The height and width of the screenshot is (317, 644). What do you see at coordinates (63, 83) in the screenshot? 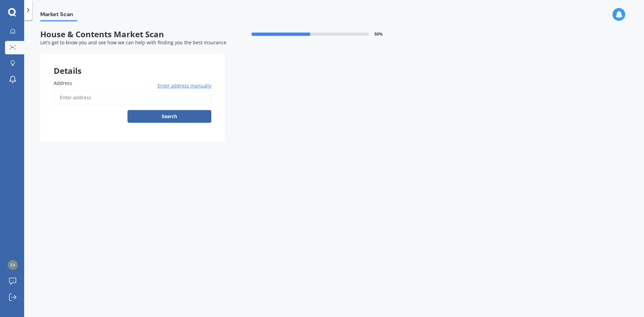
I see `span: Address` at bounding box center [63, 83].